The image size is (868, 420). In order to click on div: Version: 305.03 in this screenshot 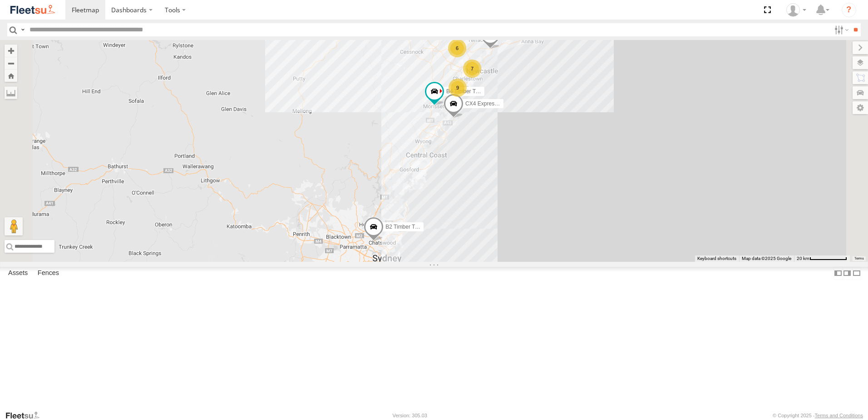, I will do `click(410, 415)`.